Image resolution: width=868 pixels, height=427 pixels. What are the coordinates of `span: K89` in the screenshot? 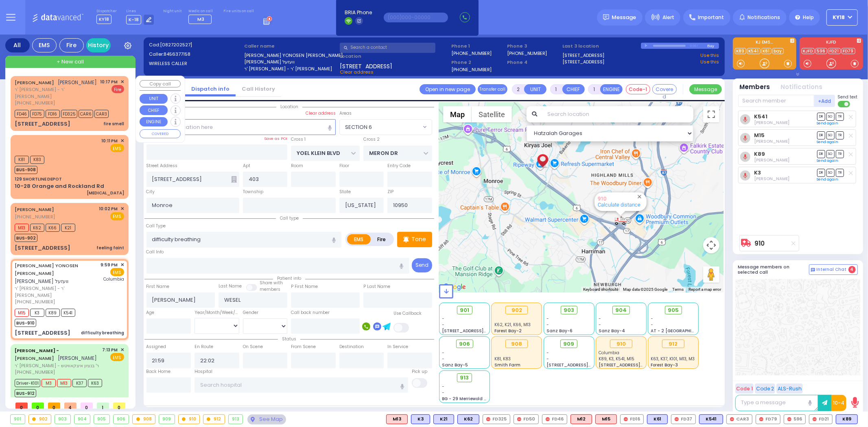 It's located at (53, 313).